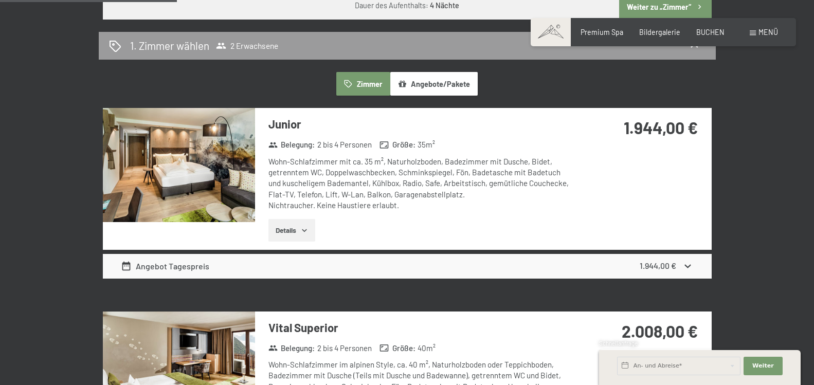 The image size is (814, 385). Describe the element at coordinates (170, 45) in the screenshot. I see `h2: 1. Zimmer wählen` at that location.